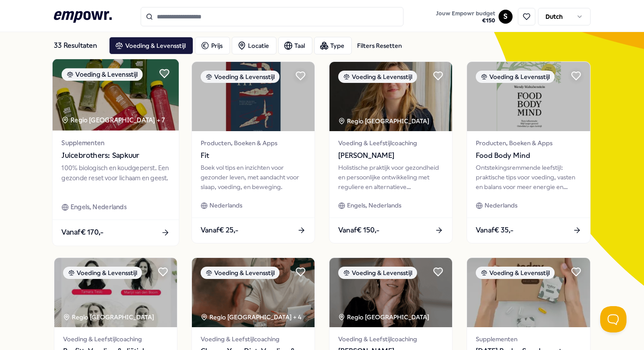  I want to click on div: Holistische praktijk voor gezondheid en persoonlijke ontwikkeling met reguliere en alternatieve g..., so click(391, 177).